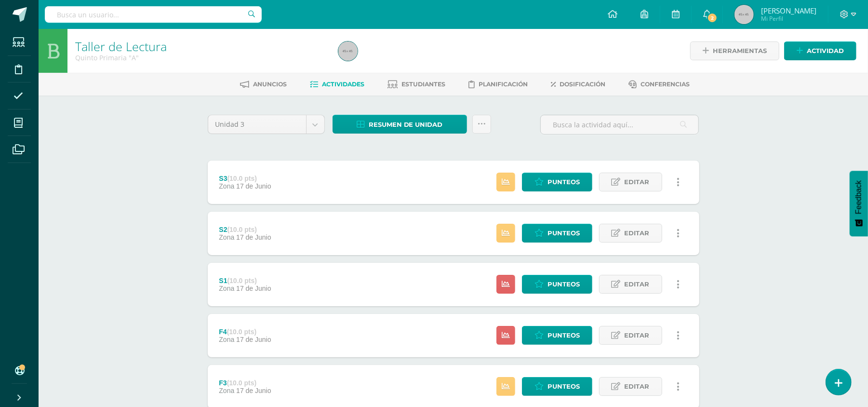 The height and width of the screenshot is (407, 868). Describe the element at coordinates (820, 51) in the screenshot. I see `a: Actividad` at that location.